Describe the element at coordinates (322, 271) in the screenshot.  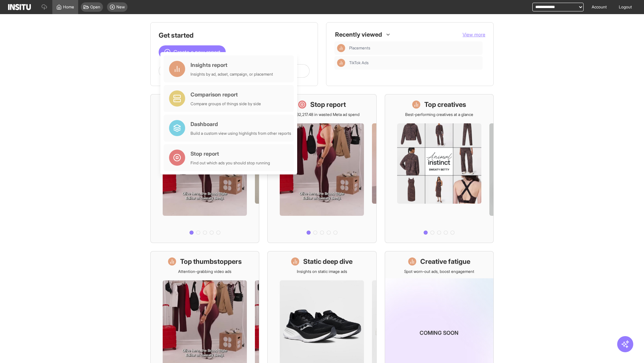
I see `p: Insights on static image ads` at that location.